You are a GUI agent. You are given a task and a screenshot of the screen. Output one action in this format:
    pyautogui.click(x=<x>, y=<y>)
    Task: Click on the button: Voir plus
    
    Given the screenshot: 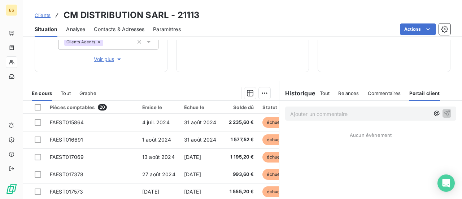 What is the action you would take?
    pyautogui.click(x=108, y=59)
    